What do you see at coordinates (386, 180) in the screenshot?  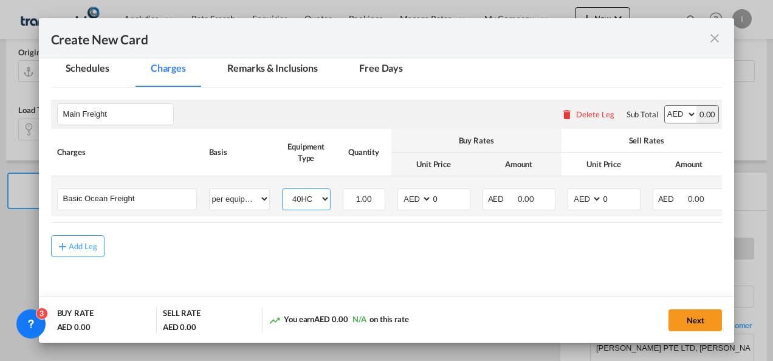 I see `md-dialog: Create New Card ...` at bounding box center [386, 180].